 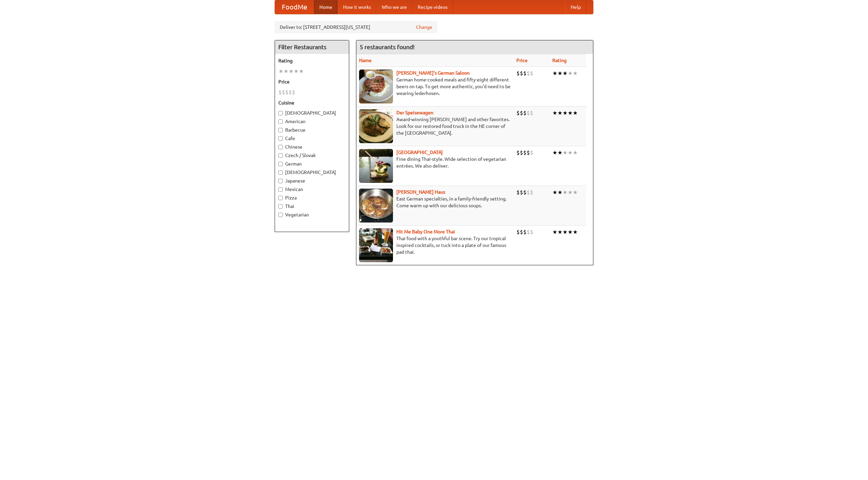 I want to click on h5: Price, so click(x=312, y=82).